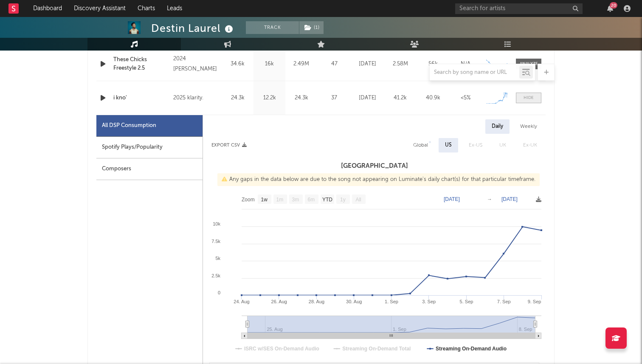  I want to click on text: 10k, so click(217, 224).